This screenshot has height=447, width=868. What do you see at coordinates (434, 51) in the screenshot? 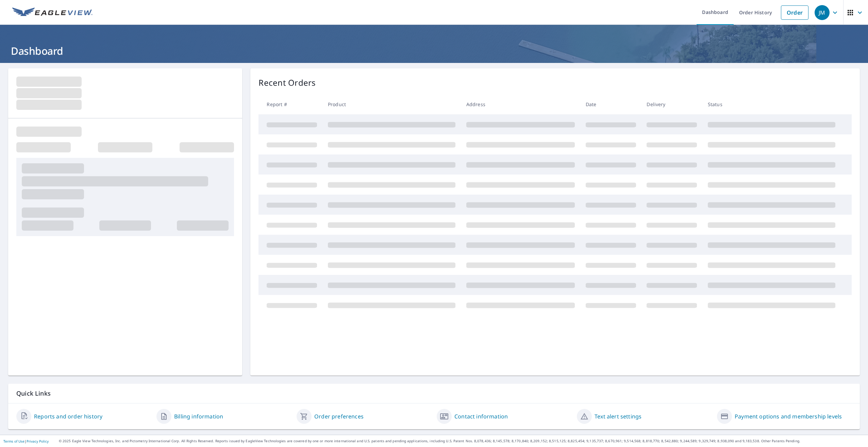
I see `h1: Dashboard` at bounding box center [434, 51].